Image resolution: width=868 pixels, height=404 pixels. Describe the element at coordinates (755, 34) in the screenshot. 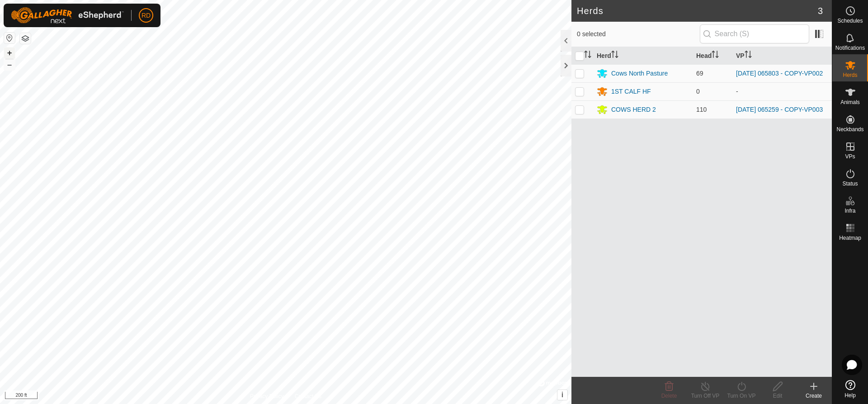

I see `input: Search (S)` at that location.